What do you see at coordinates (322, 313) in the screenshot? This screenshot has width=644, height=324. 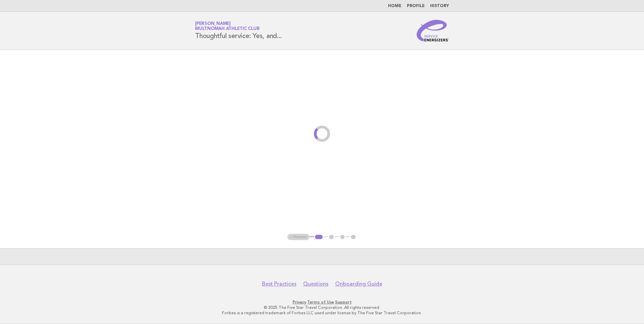 I see `p: Forbes is a registered trademark of Forbes LLC used under license by The Five Star Travel Corpora...` at bounding box center [322, 313].